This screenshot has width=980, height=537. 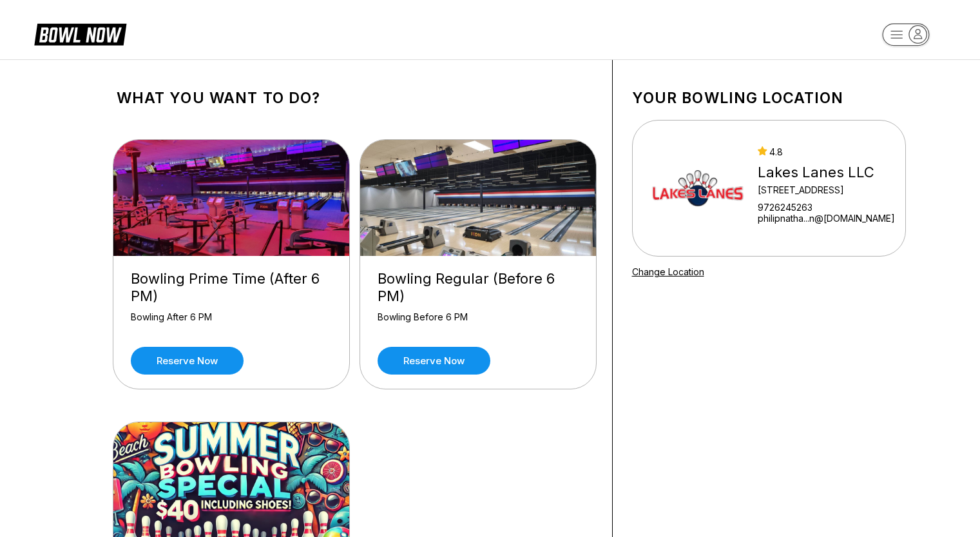 What do you see at coordinates (479, 198) in the screenshot?
I see `img: Bowling Regular (Before 6 PM)` at bounding box center [479, 198].